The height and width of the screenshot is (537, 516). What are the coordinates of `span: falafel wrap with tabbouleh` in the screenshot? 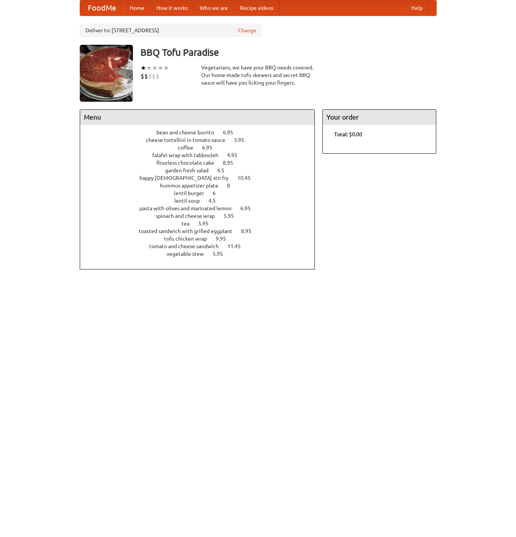 It's located at (189, 155).